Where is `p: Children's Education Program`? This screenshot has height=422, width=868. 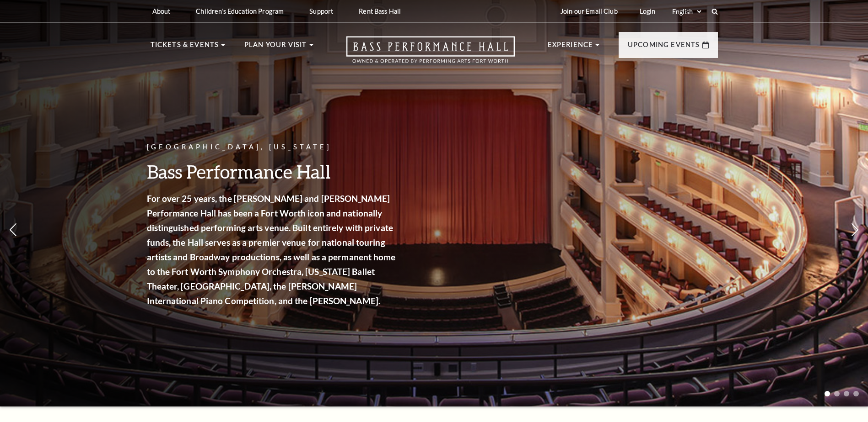
p: Children's Education Program is located at coordinates (239, 11).